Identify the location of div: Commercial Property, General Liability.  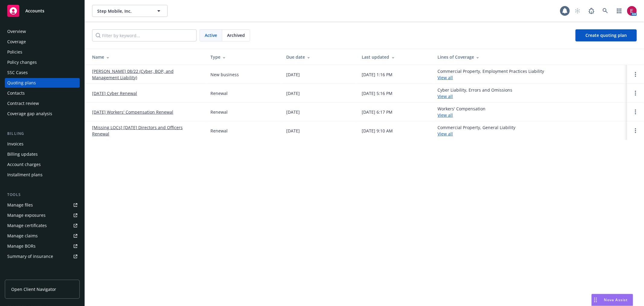
(476, 130).